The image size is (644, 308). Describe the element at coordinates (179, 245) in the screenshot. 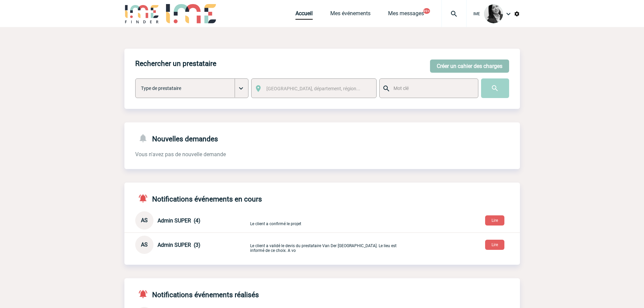

I see `span: Admin SUPER (3)` at that location.